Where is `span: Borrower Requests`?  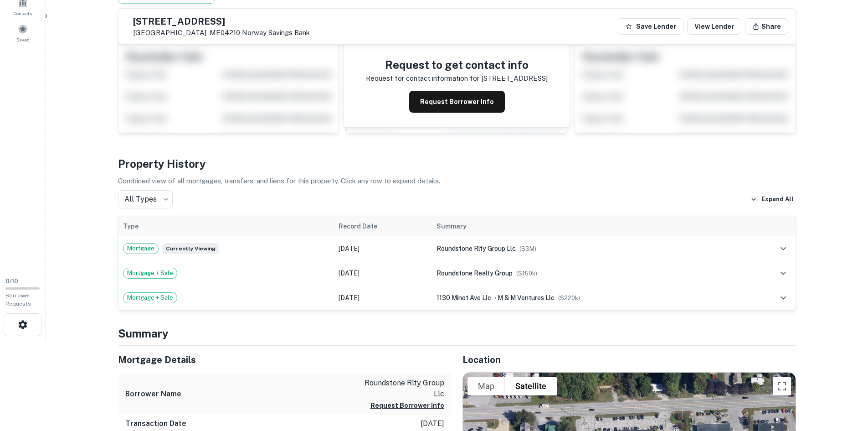
span: Borrower Requests is located at coordinates (19, 299).